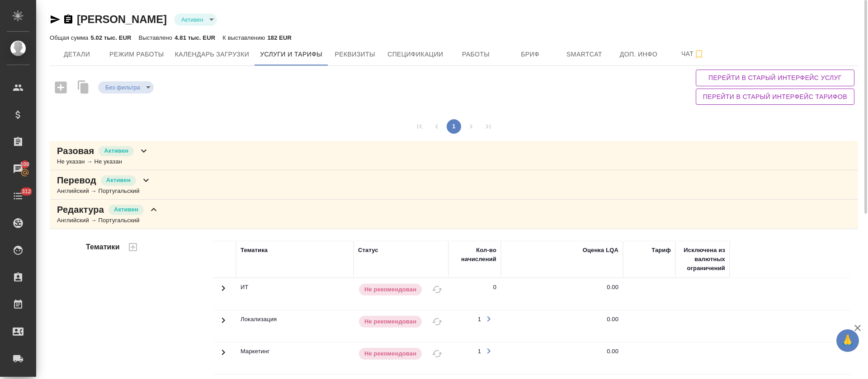  What do you see at coordinates (476, 54) in the screenshot?
I see `span: Работы` at bounding box center [476, 54].